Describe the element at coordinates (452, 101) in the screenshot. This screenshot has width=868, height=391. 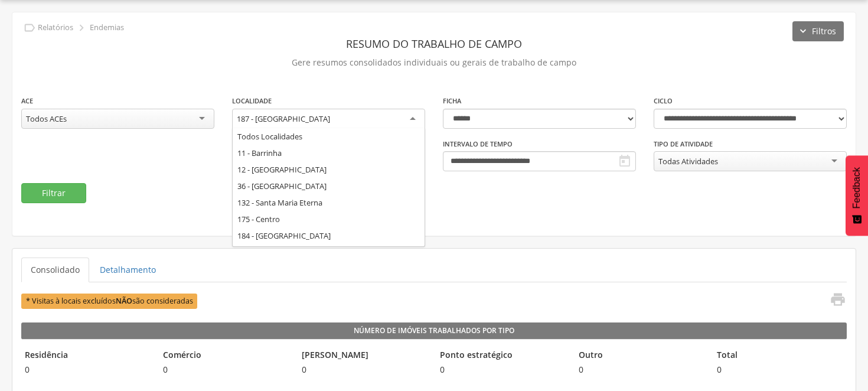
I see `label: Ficha` at that location.